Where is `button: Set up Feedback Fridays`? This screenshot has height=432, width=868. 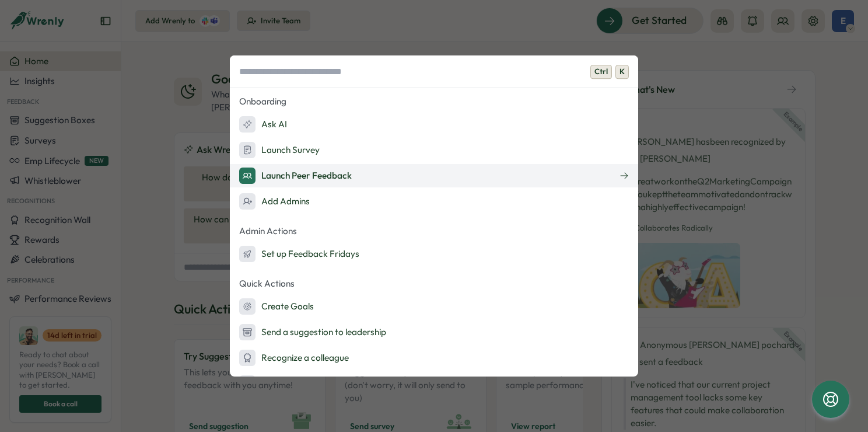
button: Set up Feedback Fridays is located at coordinates (434, 254).